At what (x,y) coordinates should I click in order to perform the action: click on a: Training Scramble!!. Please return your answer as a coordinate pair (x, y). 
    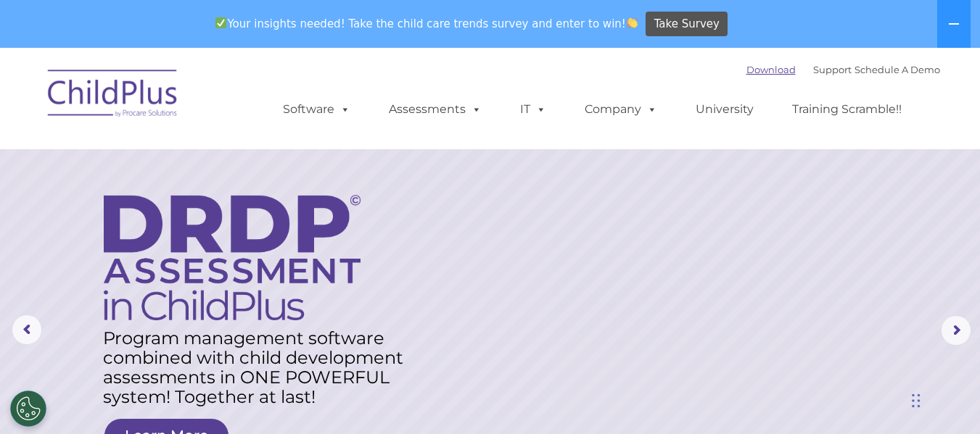
    Looking at the image, I should click on (846, 109).